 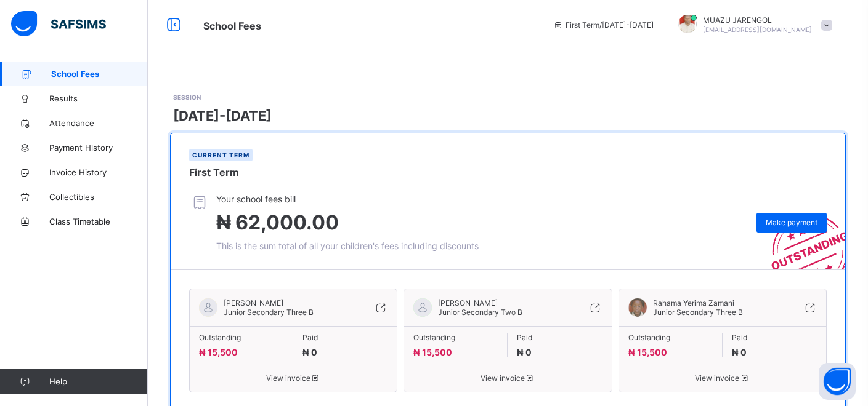 I want to click on span: Payment History, so click(x=99, y=147).